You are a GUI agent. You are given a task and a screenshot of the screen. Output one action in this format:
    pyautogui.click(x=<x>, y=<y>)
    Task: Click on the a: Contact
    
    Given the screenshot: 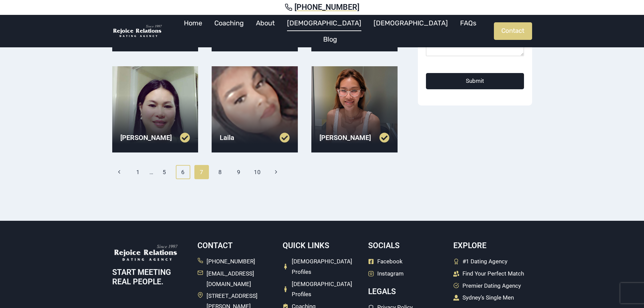 What is the action you would take?
    pyautogui.click(x=512, y=31)
    